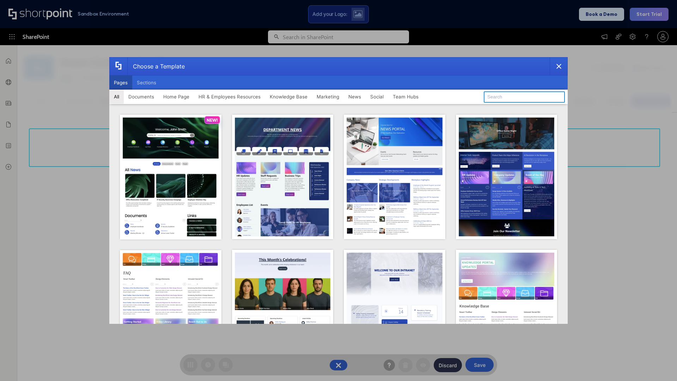 Image resolution: width=677 pixels, height=381 pixels. What do you see at coordinates (328, 97) in the screenshot?
I see `button: Marketing` at bounding box center [328, 97].